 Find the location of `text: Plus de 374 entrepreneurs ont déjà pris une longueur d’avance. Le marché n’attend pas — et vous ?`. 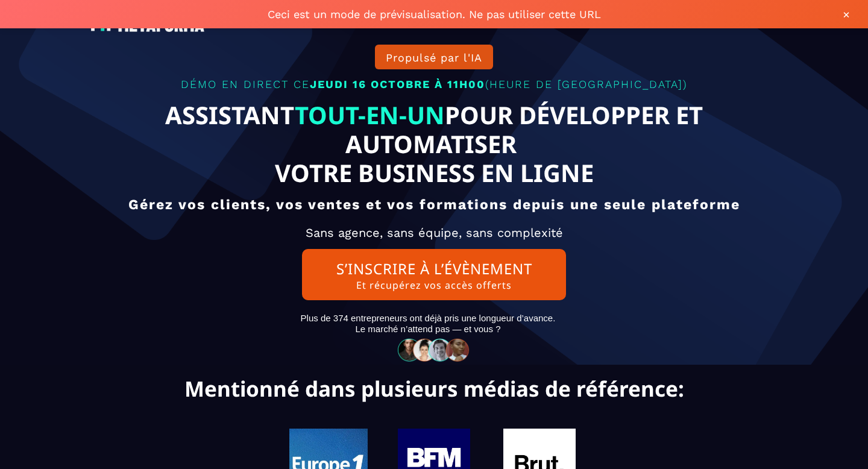

text: Plus de 374 entrepreneurs ont déjà pris une longueur d’avance. Le marché n’attend pas — et vous ? is located at coordinates (428, 324).